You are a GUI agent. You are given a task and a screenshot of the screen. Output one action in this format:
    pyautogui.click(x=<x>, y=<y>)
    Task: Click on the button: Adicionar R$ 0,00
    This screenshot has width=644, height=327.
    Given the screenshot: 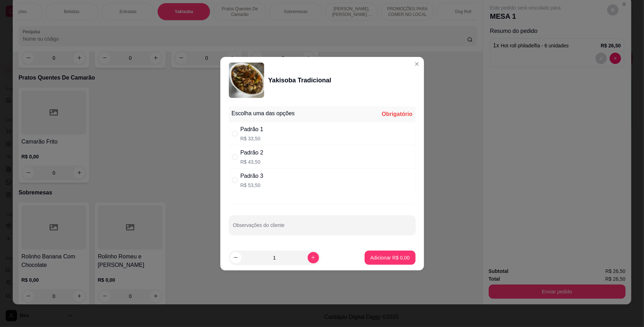 What is the action you would take?
    pyautogui.click(x=390, y=257)
    